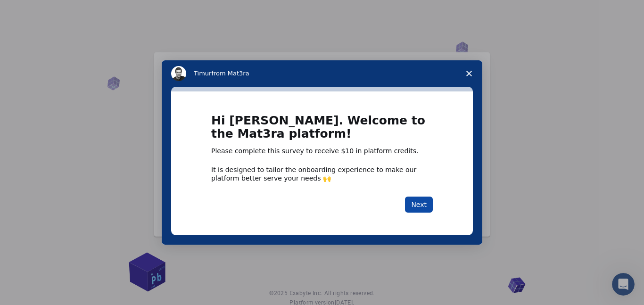  I want to click on span: from Mat3ra, so click(230, 73).